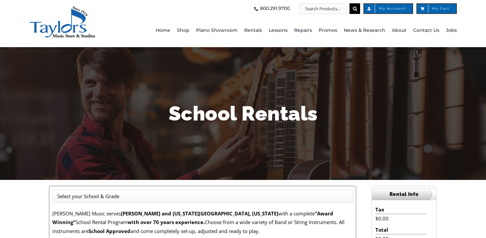  I want to click on a: Jobs, so click(451, 30).